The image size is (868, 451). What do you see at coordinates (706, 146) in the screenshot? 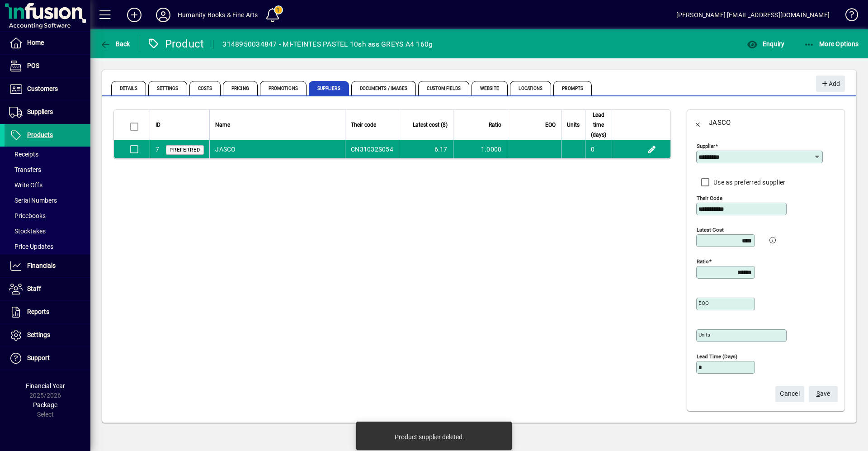
I see `mat-label: Supplier` at bounding box center [706, 146].